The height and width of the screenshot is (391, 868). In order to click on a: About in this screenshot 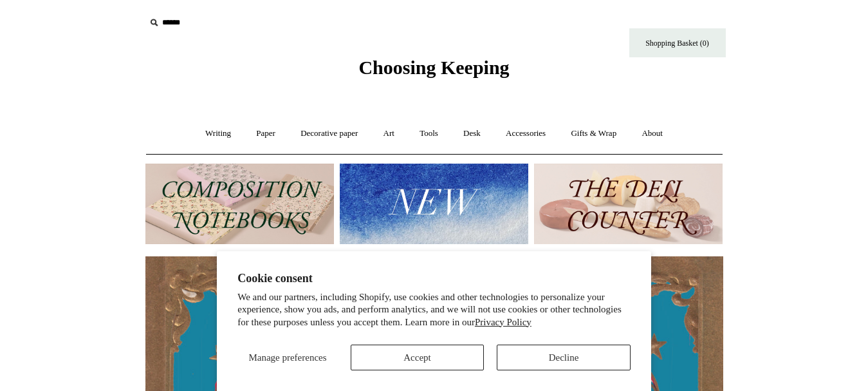, I will do `click(652, 134)`.